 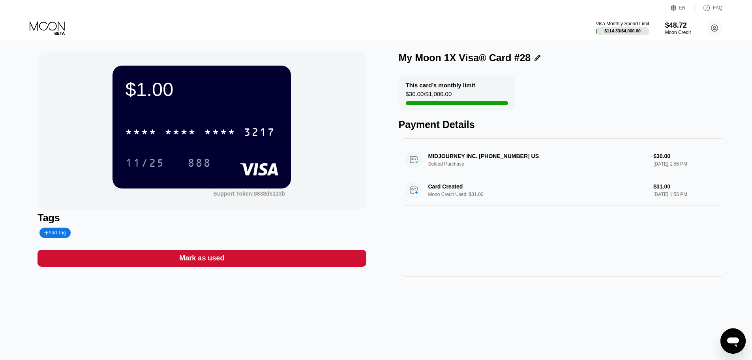 What do you see at coordinates (465, 58) in the screenshot?
I see `div: My Moon 1X Visa® Card #28` at bounding box center [465, 58].